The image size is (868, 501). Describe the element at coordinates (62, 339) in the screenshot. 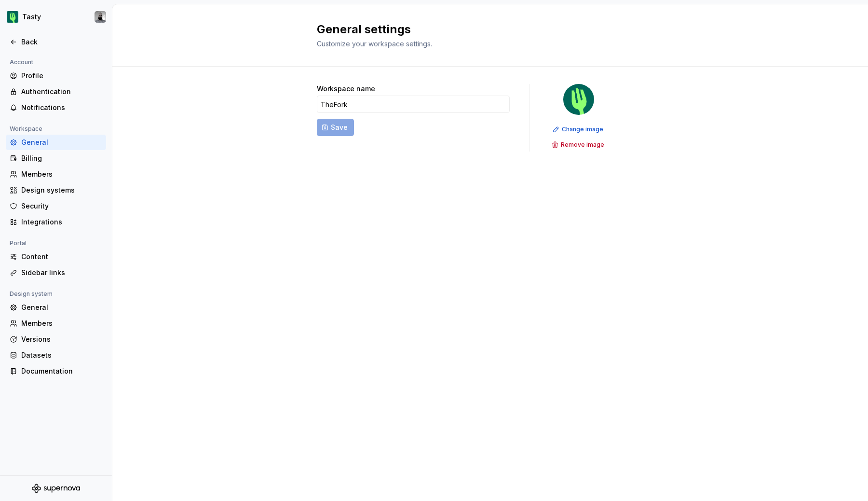

I see `div: Versions` at that location.